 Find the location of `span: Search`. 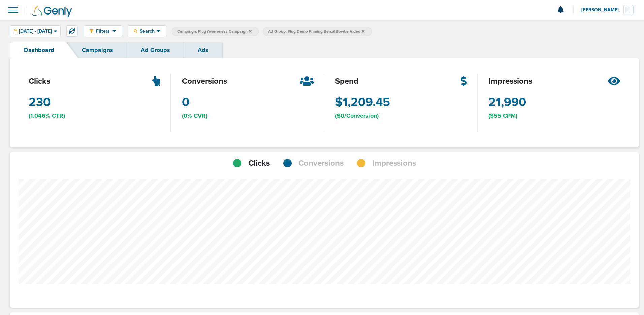

span: Search is located at coordinates (147, 31).